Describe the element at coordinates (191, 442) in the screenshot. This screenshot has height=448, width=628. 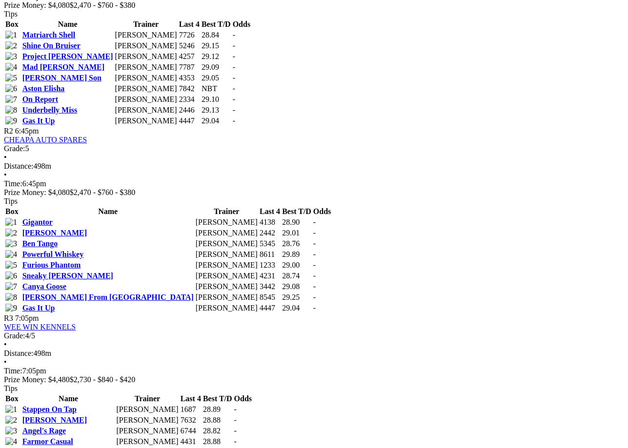
I see `td: 4431` at that location.